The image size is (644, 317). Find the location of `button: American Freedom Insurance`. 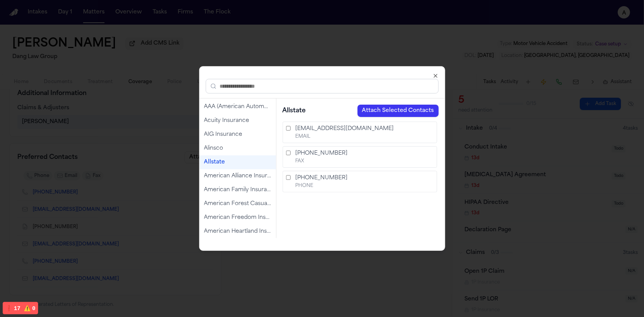

button: American Freedom Insurance is located at coordinates (238, 218).